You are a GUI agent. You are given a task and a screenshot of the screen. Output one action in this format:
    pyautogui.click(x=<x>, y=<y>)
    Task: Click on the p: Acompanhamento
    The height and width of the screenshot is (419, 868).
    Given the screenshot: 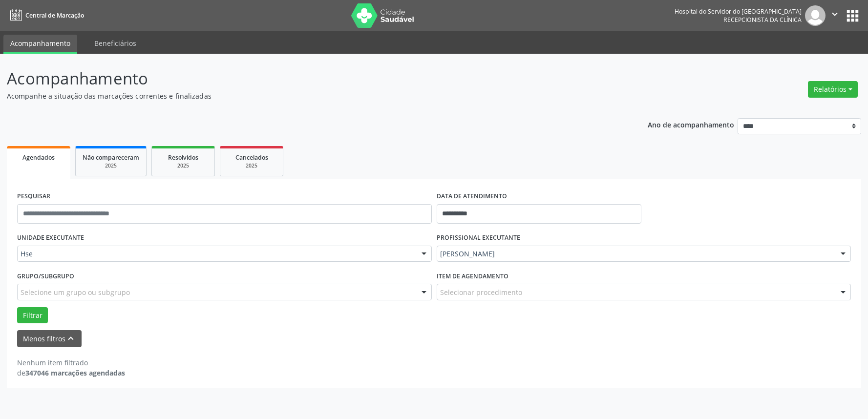 What is the action you would take?
    pyautogui.click(x=306, y=79)
    